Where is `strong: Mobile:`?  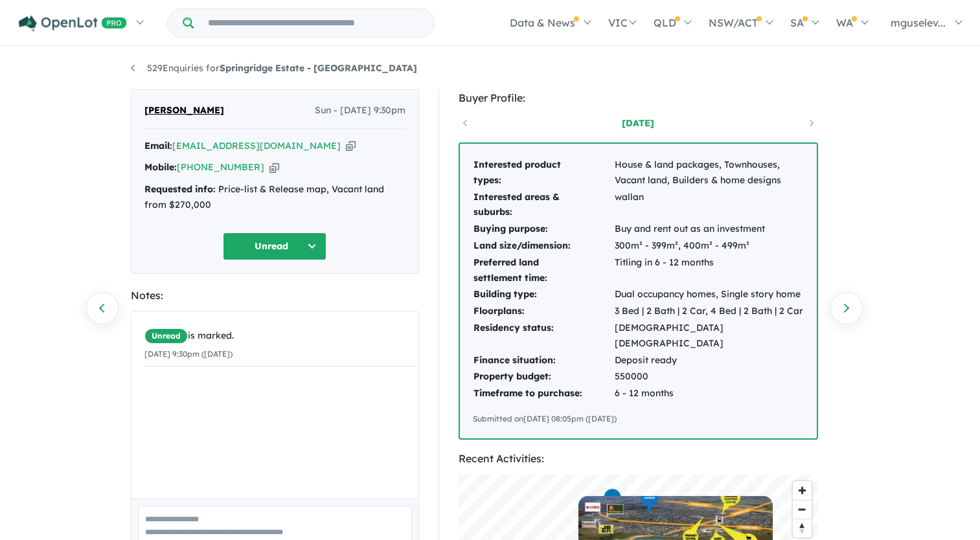
strong: Mobile: is located at coordinates (161, 167).